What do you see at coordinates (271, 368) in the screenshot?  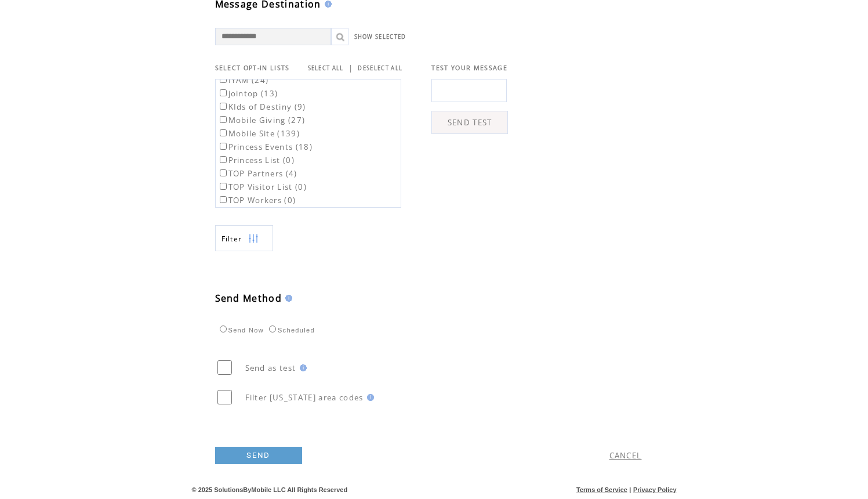 I see `span: Send as test` at bounding box center [271, 368].